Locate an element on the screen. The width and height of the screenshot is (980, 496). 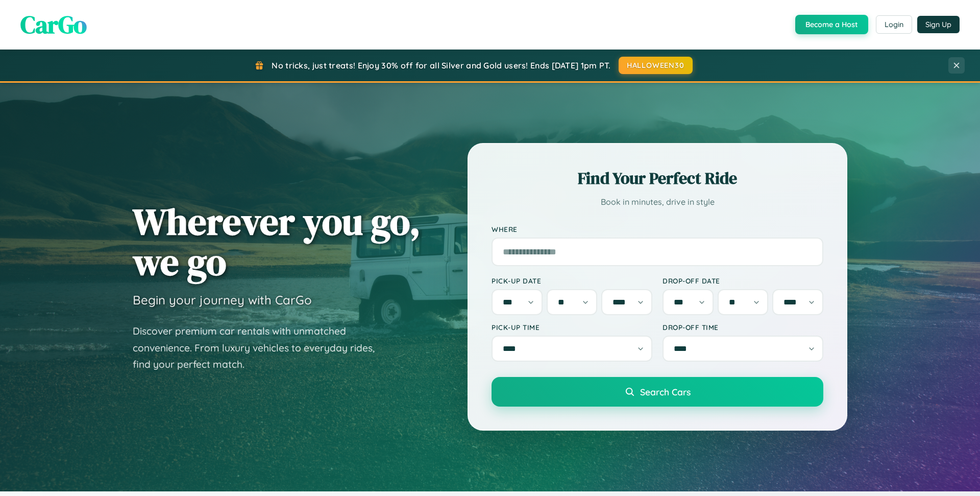
span: Search Cars is located at coordinates (665, 392).